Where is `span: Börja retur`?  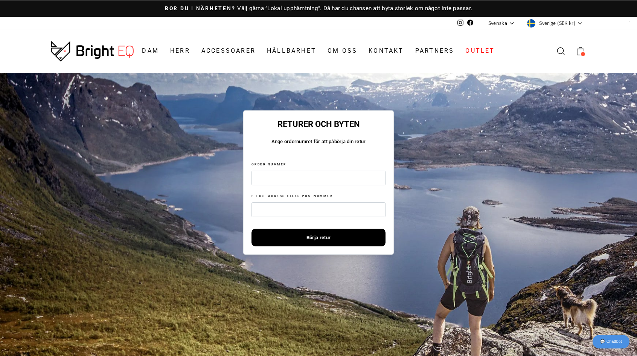 span: Börja retur is located at coordinates (319, 237).